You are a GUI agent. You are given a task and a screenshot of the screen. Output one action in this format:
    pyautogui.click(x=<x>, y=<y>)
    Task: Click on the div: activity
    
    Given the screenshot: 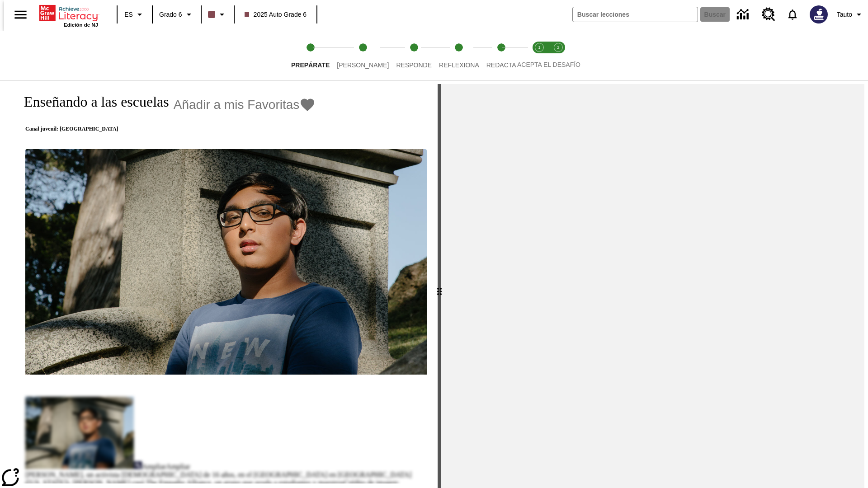 What is the action you would take?
    pyautogui.click(x=652, y=286)
    